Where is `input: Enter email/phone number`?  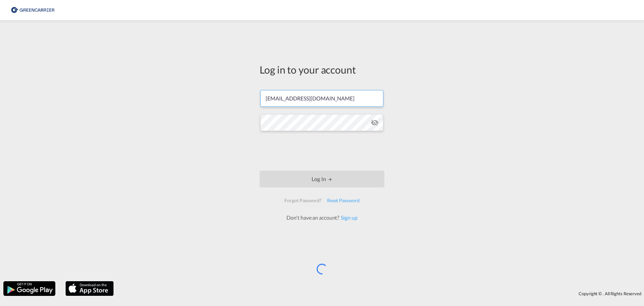 input: Enter email/phone number is located at coordinates (322, 98).